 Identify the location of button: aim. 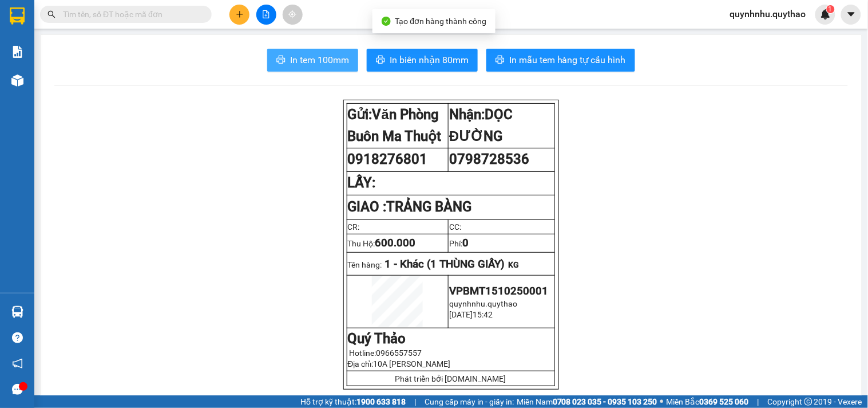
(292, 15).